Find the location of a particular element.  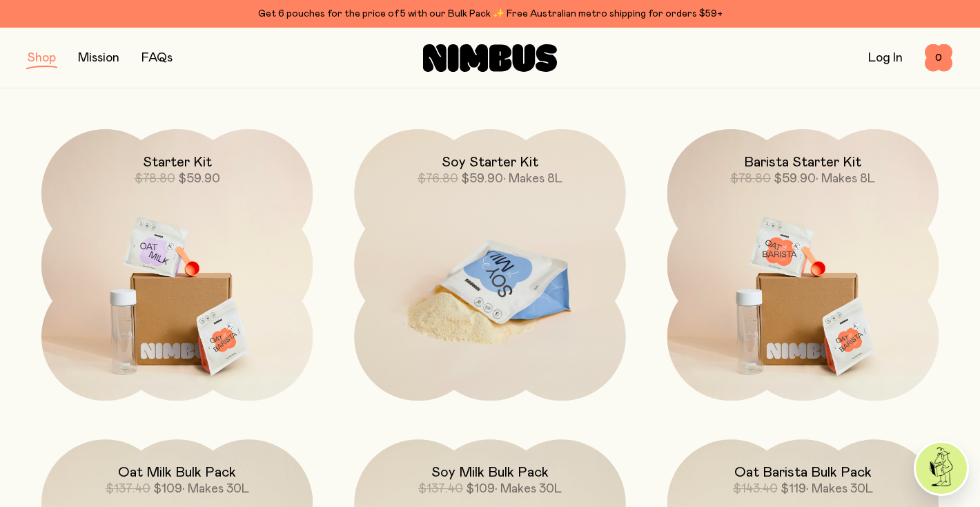

span: $76.80 is located at coordinates (438, 179).